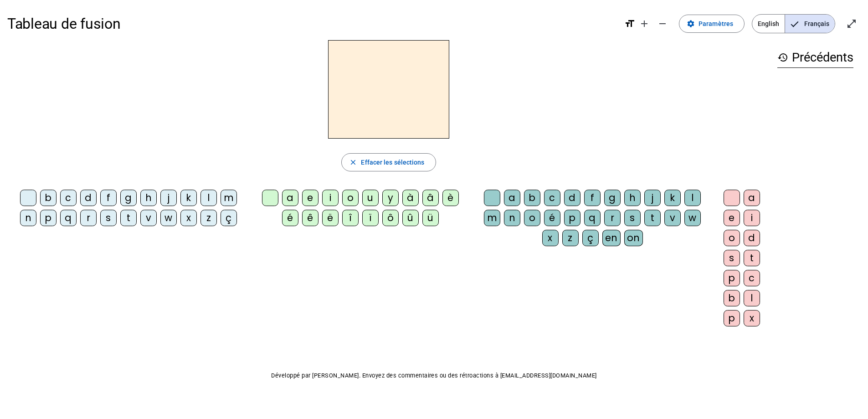 This screenshot has height=419, width=868. I want to click on div: y, so click(390, 198).